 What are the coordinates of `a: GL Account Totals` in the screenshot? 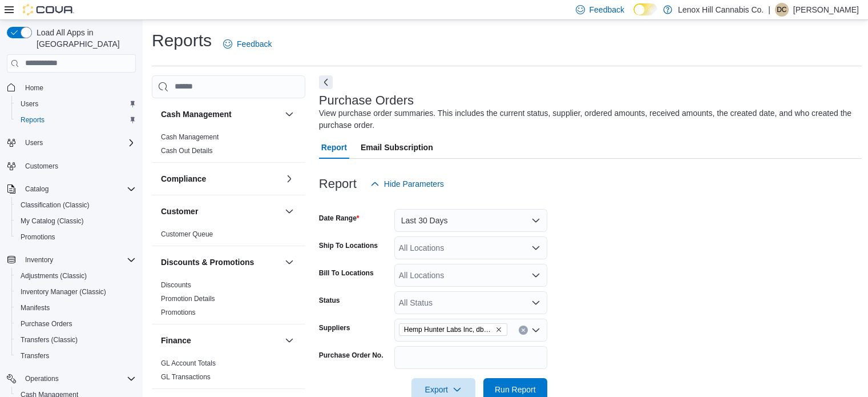 It's located at (188, 363).